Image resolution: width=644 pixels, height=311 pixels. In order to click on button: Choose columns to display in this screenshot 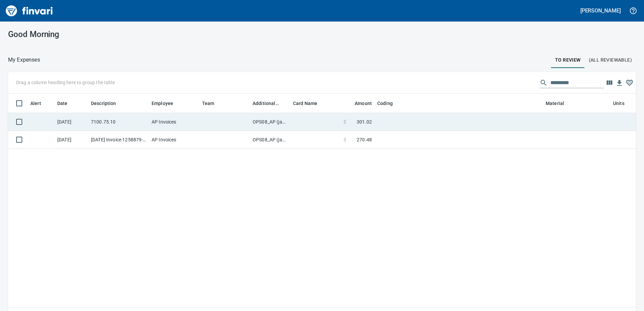, I will do `click(609, 83)`.